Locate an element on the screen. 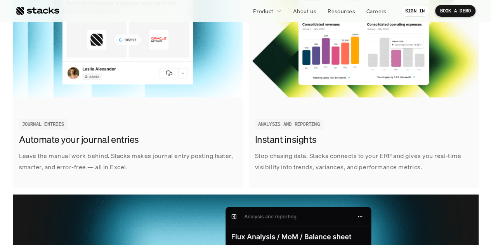  p: Resources is located at coordinates (341, 11).